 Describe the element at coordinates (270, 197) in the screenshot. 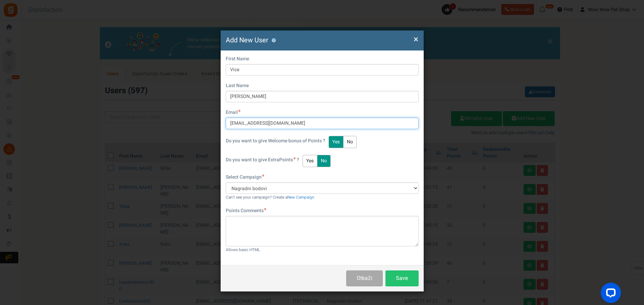

I see `small: Can't see your campaign? Create a` at that location.